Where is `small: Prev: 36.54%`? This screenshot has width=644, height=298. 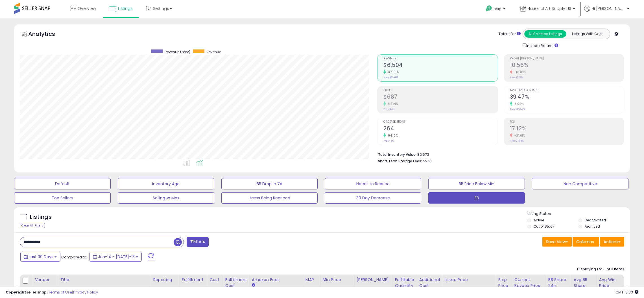
small: Prev: 36.54% is located at coordinates (517, 109).